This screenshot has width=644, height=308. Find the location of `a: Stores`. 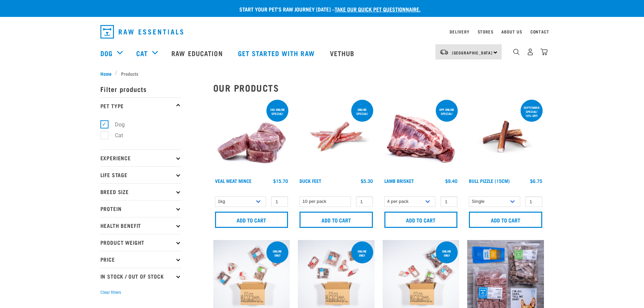

a: Stores is located at coordinates (486, 32).